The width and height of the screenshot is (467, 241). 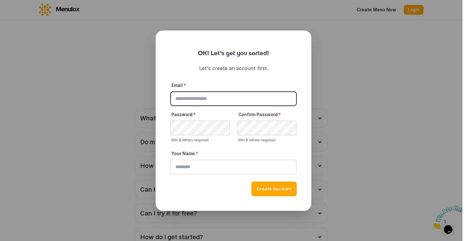 I want to click on img: Chat attention grabber, so click(x=21, y=14).